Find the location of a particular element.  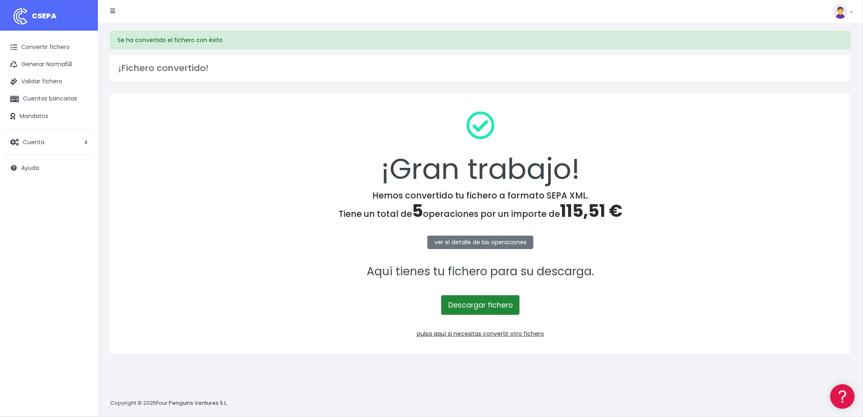

a: pulsa aquí si necesitas convertir otro fichero is located at coordinates (481, 333).